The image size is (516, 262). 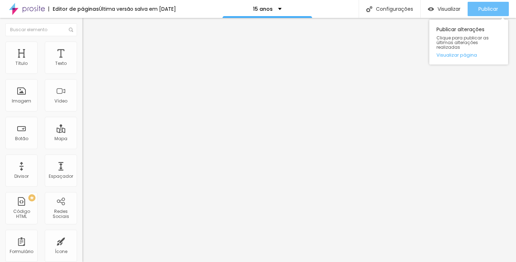 What do you see at coordinates (22, 101) in the screenshot?
I see `font: Imagem` at bounding box center [22, 101].